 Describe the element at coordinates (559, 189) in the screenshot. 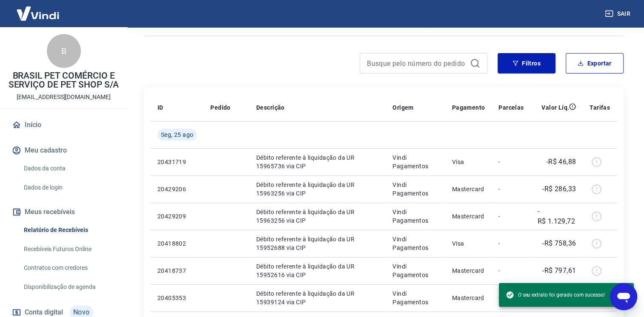

I see `p: -R$ 286,33` at that location.